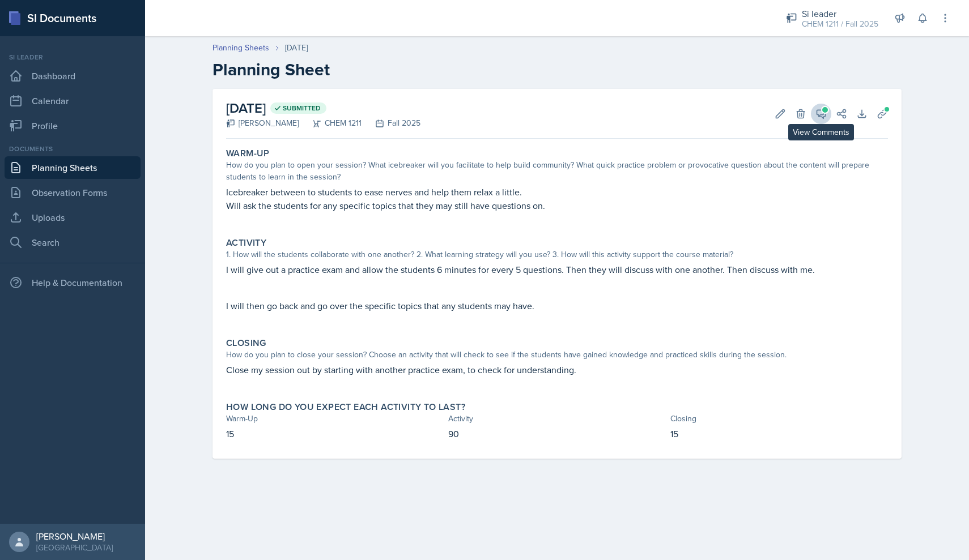 The height and width of the screenshot is (560, 969). Describe the element at coordinates (557, 269) in the screenshot. I see `p: I will give out a practice exam and allow the students 6 minutes for every 5 questions. Then they...` at that location.